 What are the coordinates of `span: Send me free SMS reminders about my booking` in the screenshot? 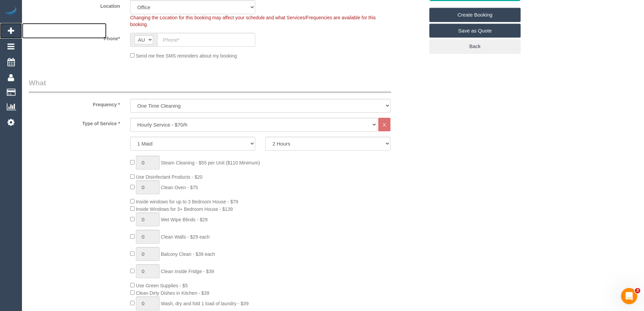 It's located at (186, 56).